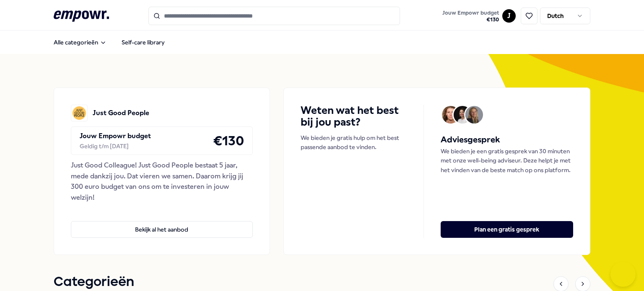 This screenshot has height=291, width=644. I want to click on span: Jouw Empowr budget, so click(470, 13).